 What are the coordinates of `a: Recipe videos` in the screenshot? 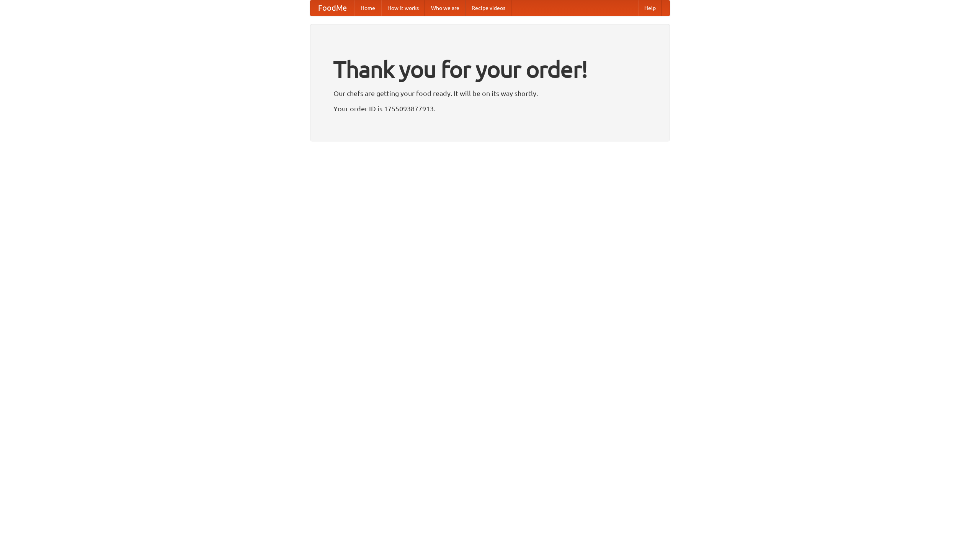 It's located at (488, 8).